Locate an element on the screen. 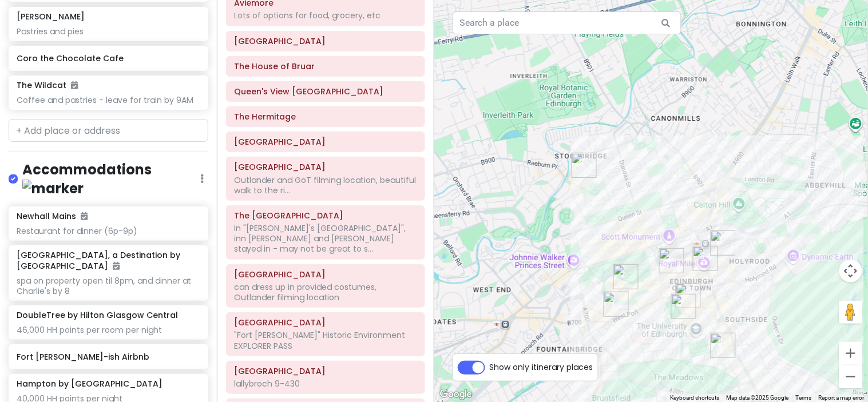 The height and width of the screenshot is (402, 868). div: The Marshmallow Lady is located at coordinates (649, 125).